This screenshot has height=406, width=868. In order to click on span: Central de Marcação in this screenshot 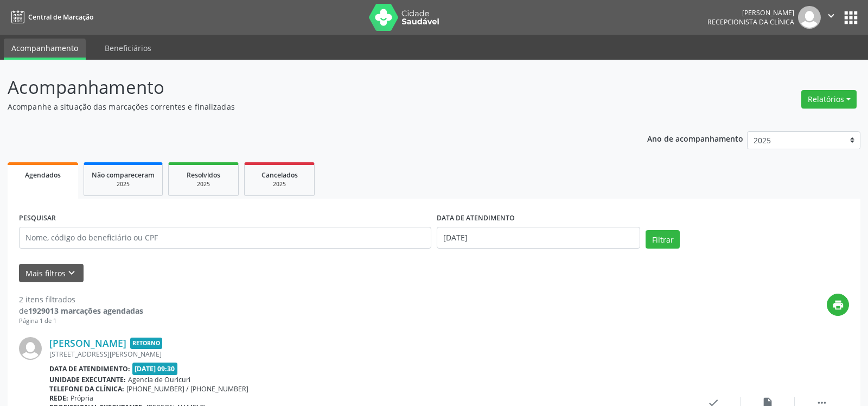, I will do `click(61, 17)`.